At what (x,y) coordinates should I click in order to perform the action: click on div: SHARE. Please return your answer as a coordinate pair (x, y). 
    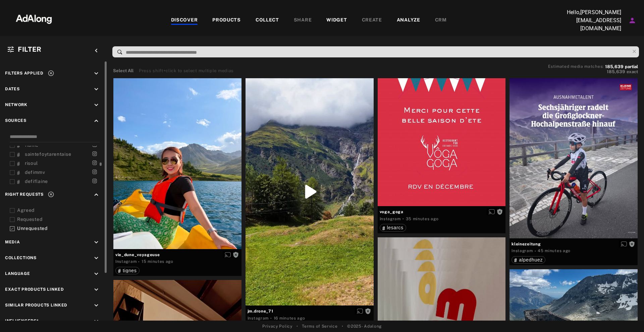
    Looking at the image, I should click on (303, 21).